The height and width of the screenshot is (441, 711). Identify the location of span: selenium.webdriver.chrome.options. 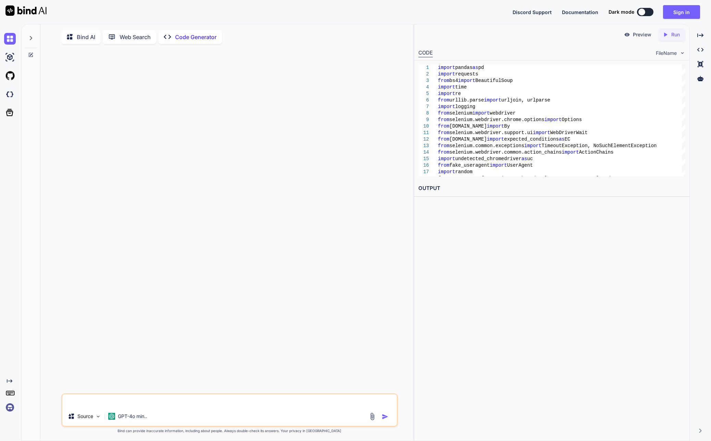
(497, 120).